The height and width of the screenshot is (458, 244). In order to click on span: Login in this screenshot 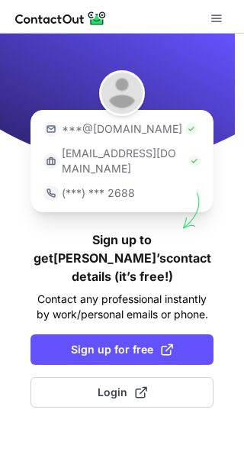, I will do `click(122, 392)`.